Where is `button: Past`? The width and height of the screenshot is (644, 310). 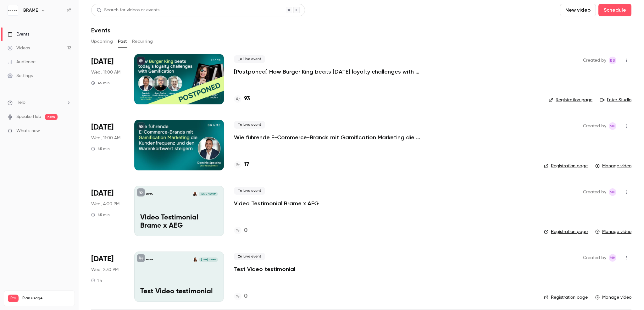
button: Past is located at coordinates (123, 41).